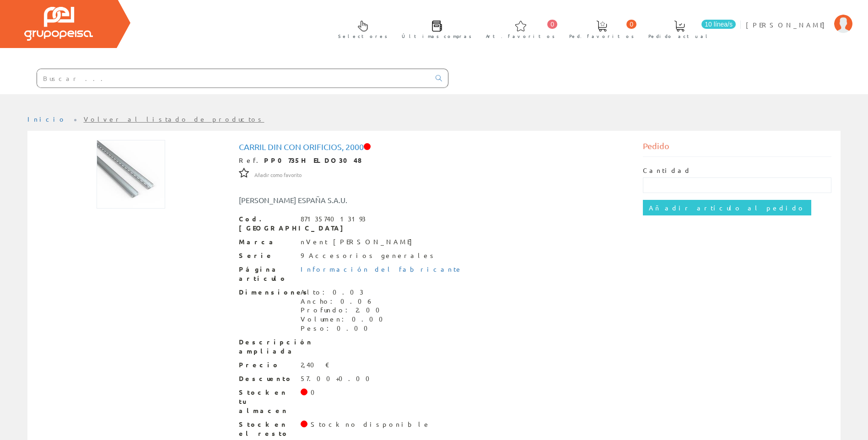  Describe the element at coordinates (679, 36) in the screenshot. I see `span: Pedido actual` at that location.